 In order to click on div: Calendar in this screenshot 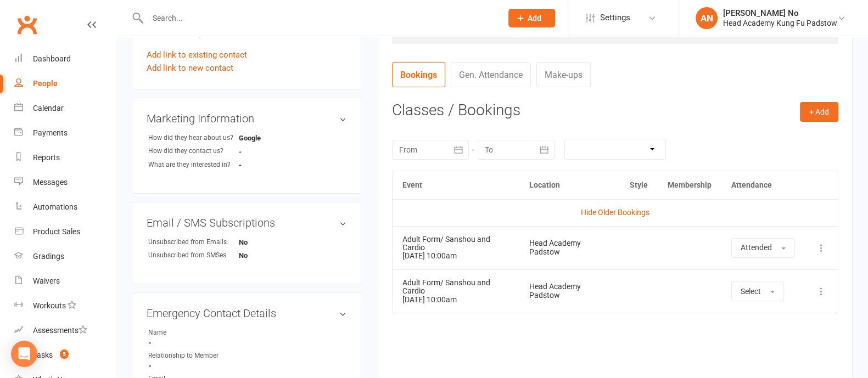, I will do `click(48, 108)`.